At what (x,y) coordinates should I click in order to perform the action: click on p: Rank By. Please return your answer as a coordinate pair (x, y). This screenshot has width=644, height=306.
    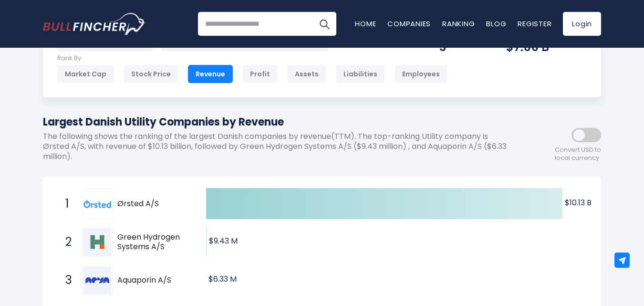
    Looking at the image, I should click on (253, 59).